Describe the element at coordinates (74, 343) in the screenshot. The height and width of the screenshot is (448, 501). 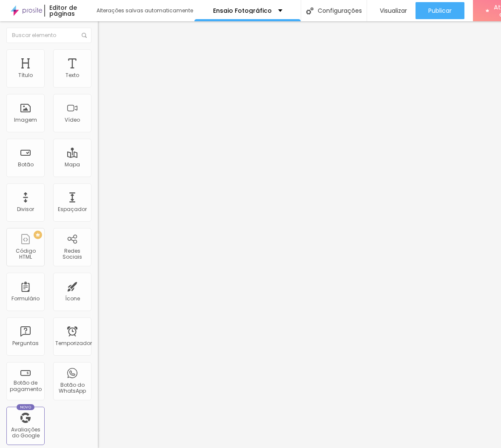
I see `font: Temporizador` at that location.